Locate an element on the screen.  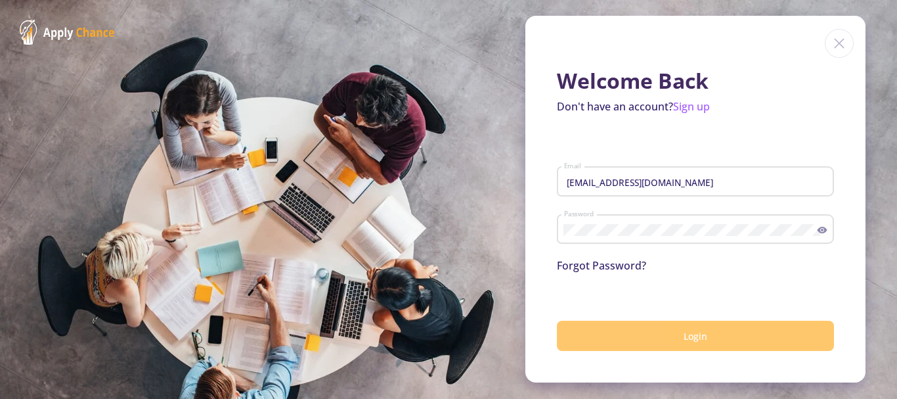
button: Login is located at coordinates (696, 336).